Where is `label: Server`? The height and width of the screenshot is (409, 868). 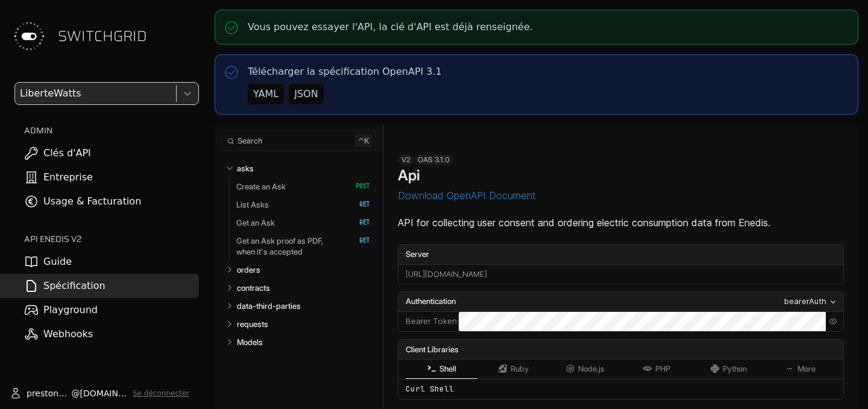 label: Server is located at coordinates (621, 254).